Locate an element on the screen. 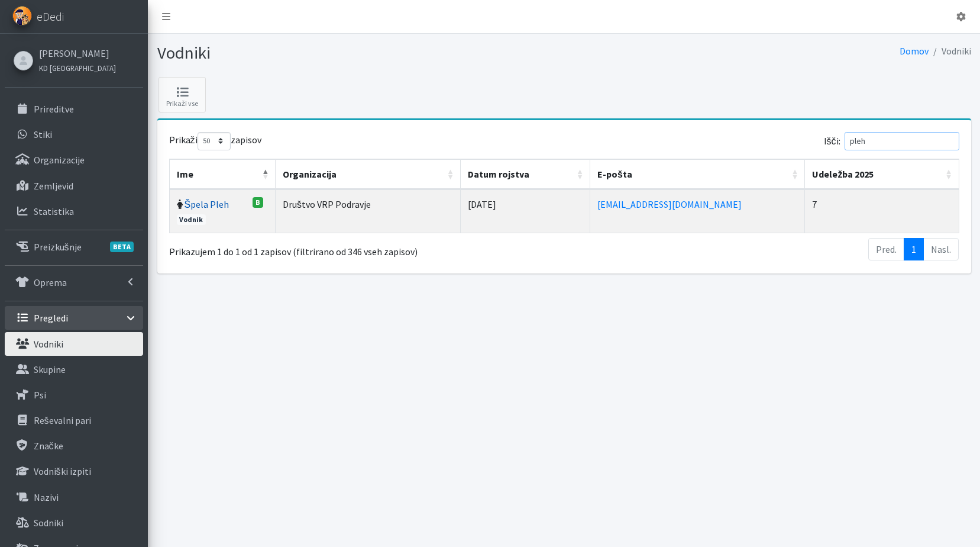  img: eDedi is located at coordinates (22, 15).